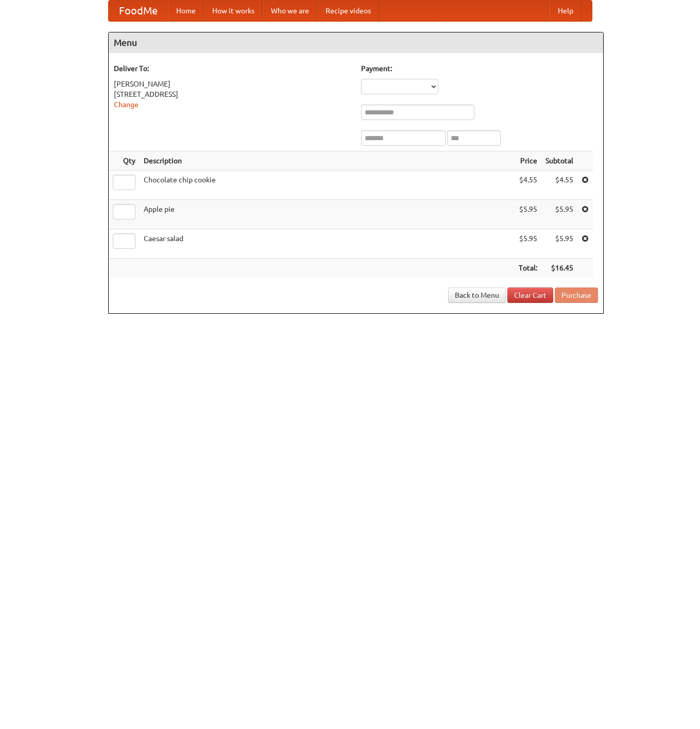 The width and height of the screenshot is (700, 729). What do you see at coordinates (138, 11) in the screenshot?
I see `a: FoodMe` at bounding box center [138, 11].